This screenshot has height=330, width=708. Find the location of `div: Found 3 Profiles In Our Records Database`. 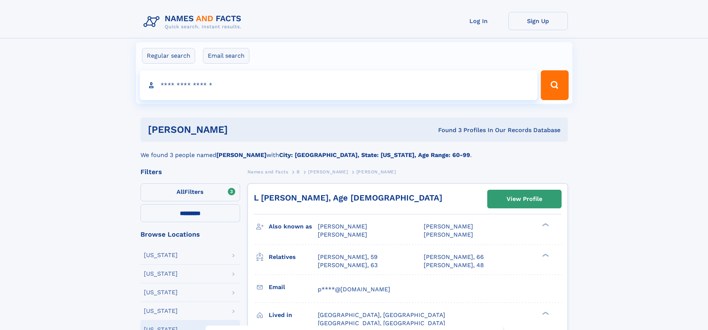

div: Found 3 Profiles In Our Records Database is located at coordinates (447, 130).